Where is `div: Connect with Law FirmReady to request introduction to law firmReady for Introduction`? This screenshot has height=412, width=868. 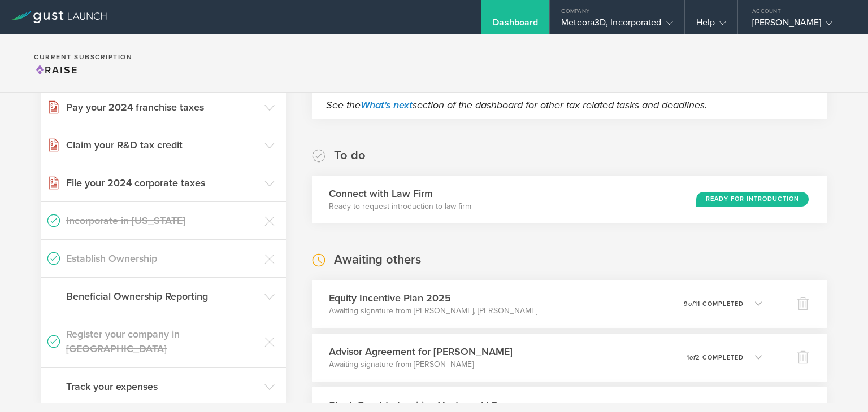
div: Connect with Law FirmReady to request introduction to law firmReady for Introduction is located at coordinates (569, 199).